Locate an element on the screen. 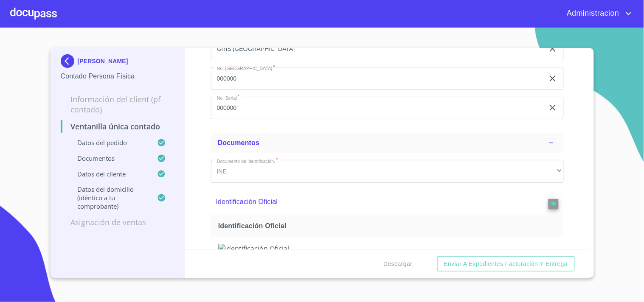  div: INE is located at coordinates (387, 171).